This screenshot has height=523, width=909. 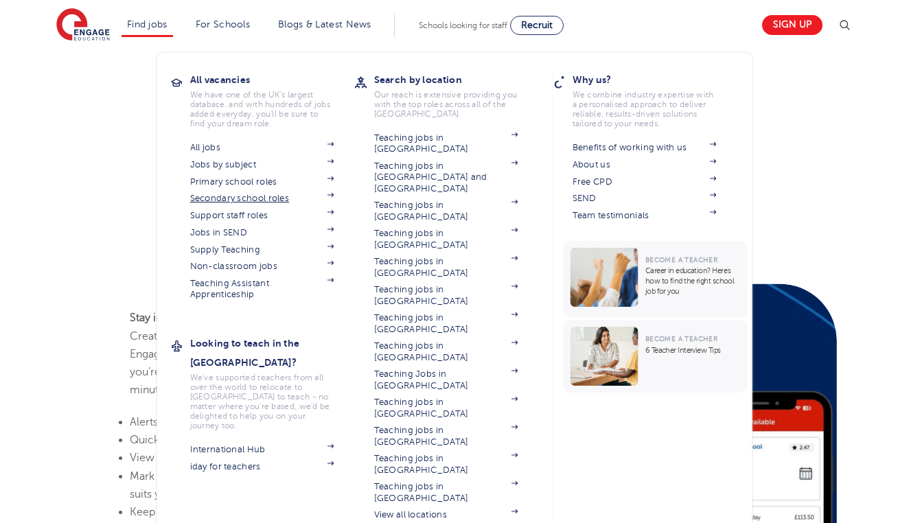 I want to click on a: Secondary school roles, so click(x=262, y=199).